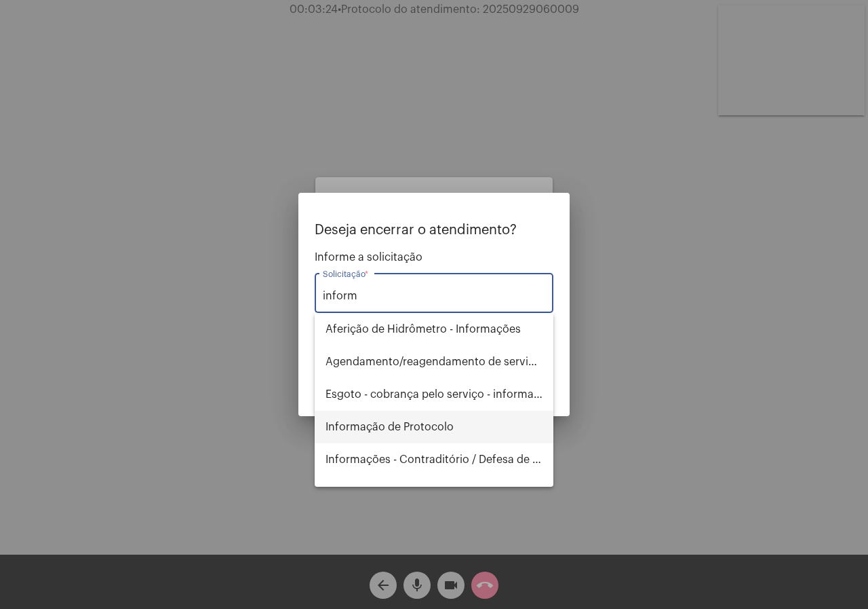 This screenshot has width=868, height=609. What do you see at coordinates (434, 492) in the screenshot?
I see `span: Leitura - informações` at bounding box center [434, 492].